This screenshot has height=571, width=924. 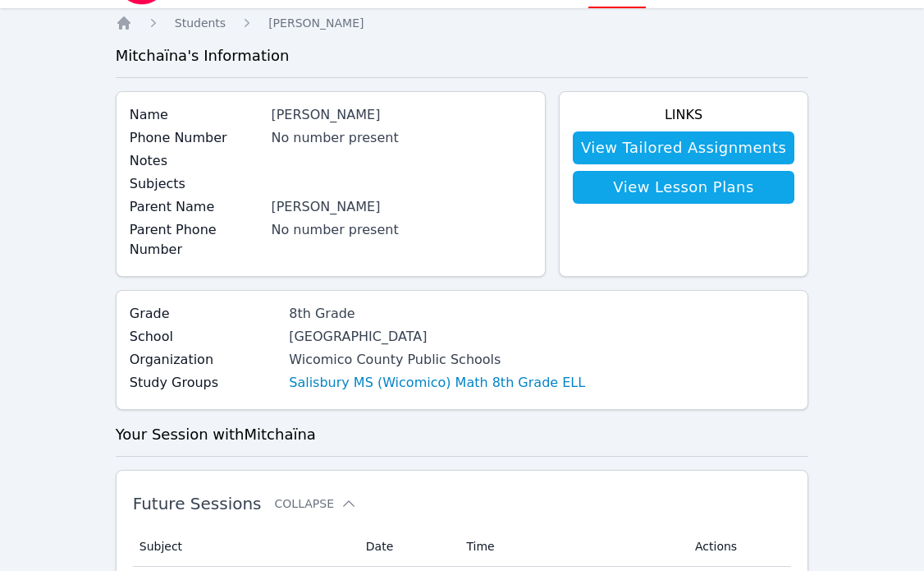 What do you see at coordinates (571, 546) in the screenshot?
I see `th: Time` at bounding box center [571, 546].